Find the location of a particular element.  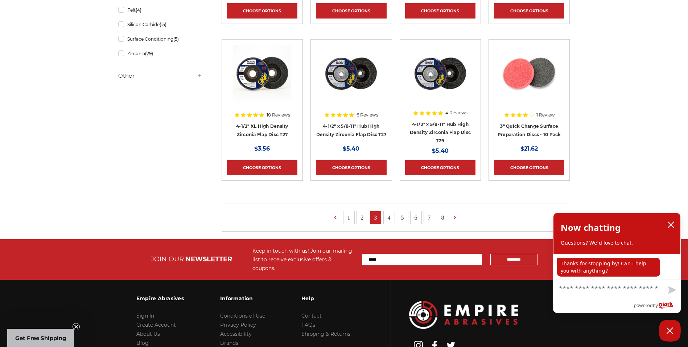

a: Brands is located at coordinates (229, 343).